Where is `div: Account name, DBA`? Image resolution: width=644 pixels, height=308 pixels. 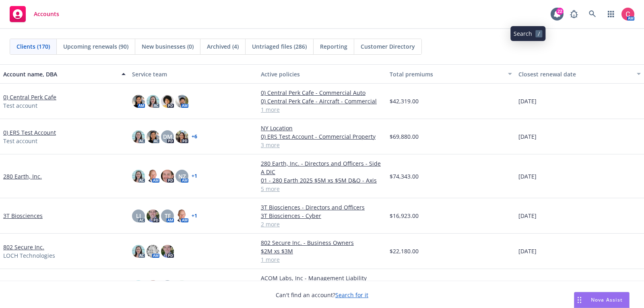 div: Account name, DBA is located at coordinates (60, 74).